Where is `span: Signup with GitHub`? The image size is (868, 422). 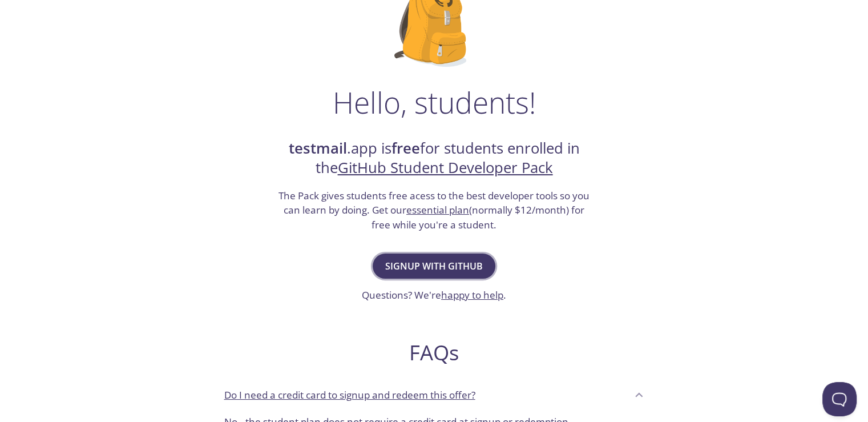
span: Signup with GitHub is located at coordinates (434, 266).